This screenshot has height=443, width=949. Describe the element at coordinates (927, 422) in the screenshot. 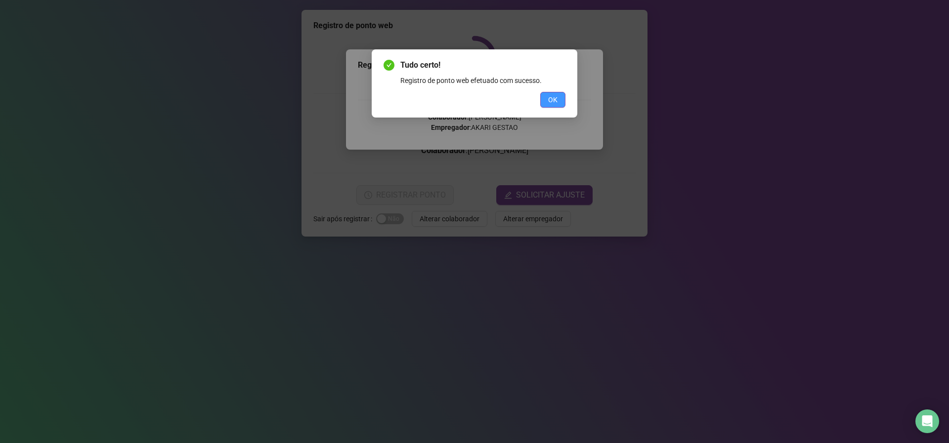

I see `div: Open Intercom Messenger` at that location.